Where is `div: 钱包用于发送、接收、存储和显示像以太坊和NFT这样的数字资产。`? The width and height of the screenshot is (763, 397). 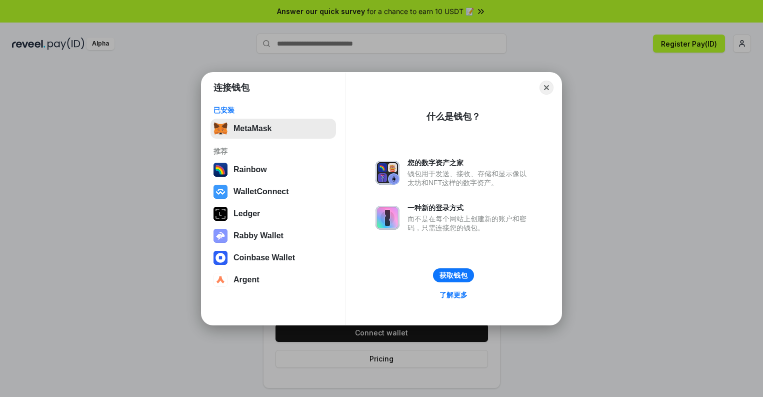 div: 钱包用于发送、接收、存储和显示像以太坊和NFT这样的数字资产。 is located at coordinates (470, 178).